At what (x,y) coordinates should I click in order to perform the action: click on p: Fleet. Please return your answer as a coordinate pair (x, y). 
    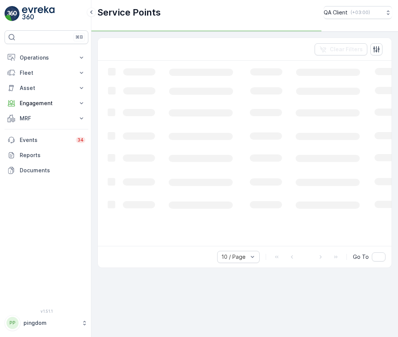
    Looking at the image, I should click on (46, 73).